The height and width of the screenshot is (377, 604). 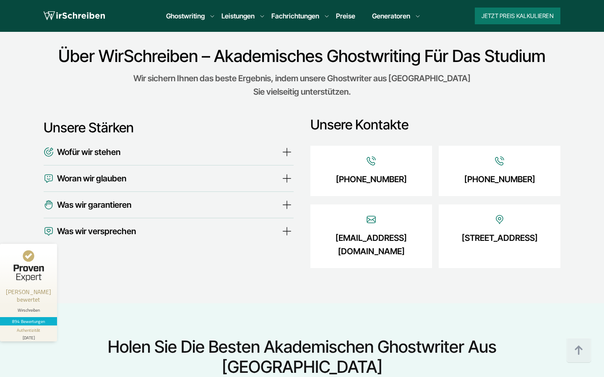 I want to click on a: Ghostwriting, so click(x=185, y=16).